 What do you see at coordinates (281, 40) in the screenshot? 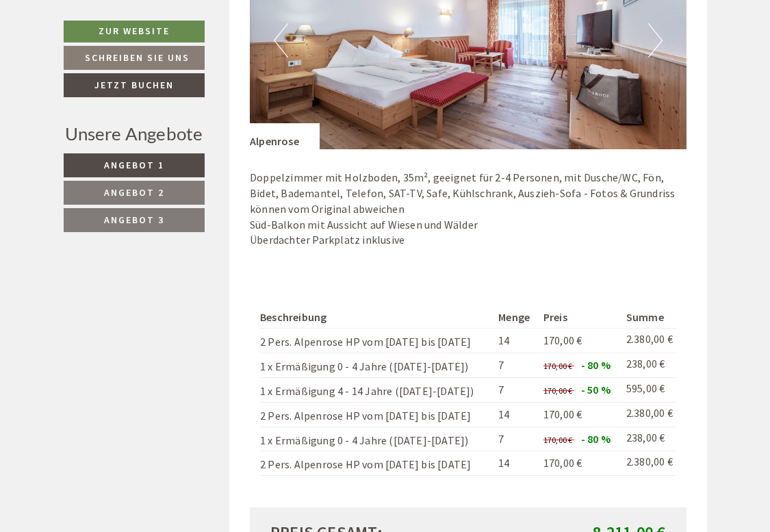
I see `button: Previous` at bounding box center [281, 40].